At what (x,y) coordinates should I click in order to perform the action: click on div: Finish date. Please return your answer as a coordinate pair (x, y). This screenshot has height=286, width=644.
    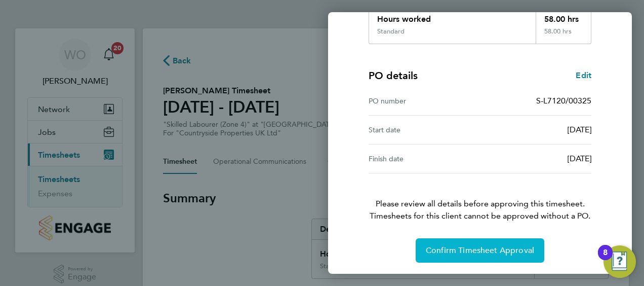
    Looking at the image, I should click on (424, 158).